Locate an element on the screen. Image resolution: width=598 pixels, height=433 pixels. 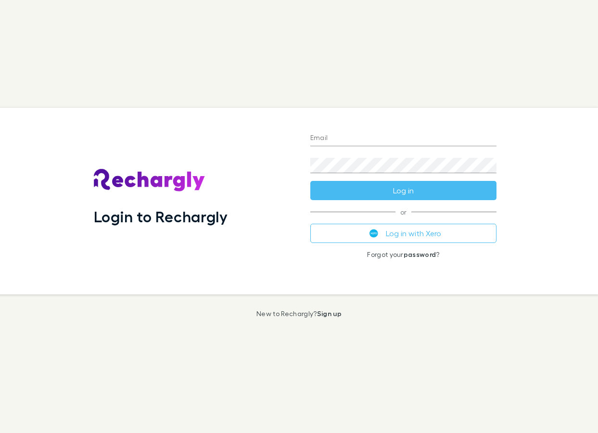
h1: Login to Rechargly is located at coordinates (161, 217).